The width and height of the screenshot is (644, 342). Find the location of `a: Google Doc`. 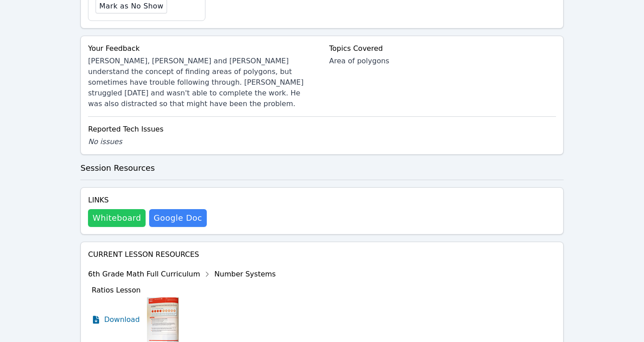

a: Google Doc is located at coordinates (178, 218).